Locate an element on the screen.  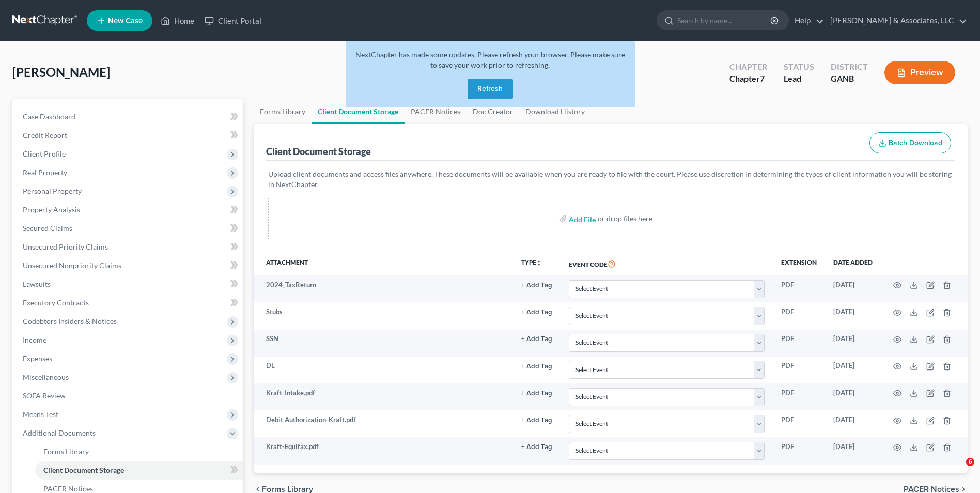
span: SOFA Review is located at coordinates (44, 395).